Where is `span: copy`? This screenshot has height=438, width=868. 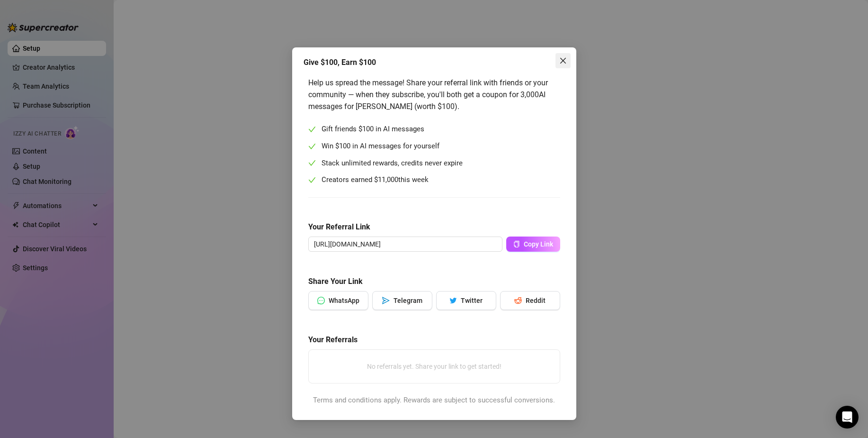 span: copy is located at coordinates (517, 244).